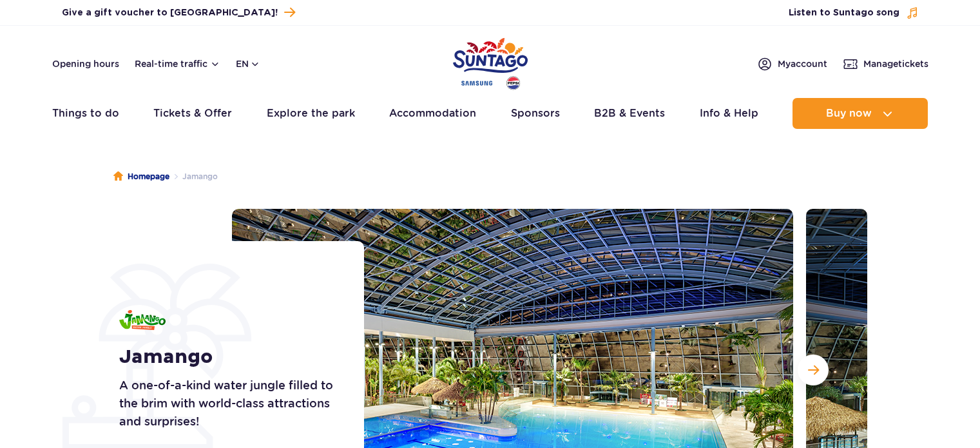 The width and height of the screenshot is (980, 448). I want to click on button: en, so click(248, 63).